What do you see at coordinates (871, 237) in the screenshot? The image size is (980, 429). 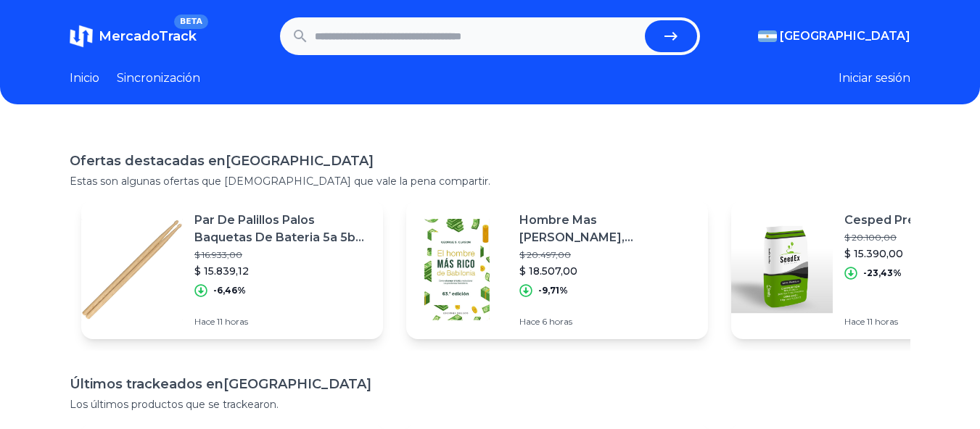 I see `font: $ 20.100,00` at bounding box center [871, 237].